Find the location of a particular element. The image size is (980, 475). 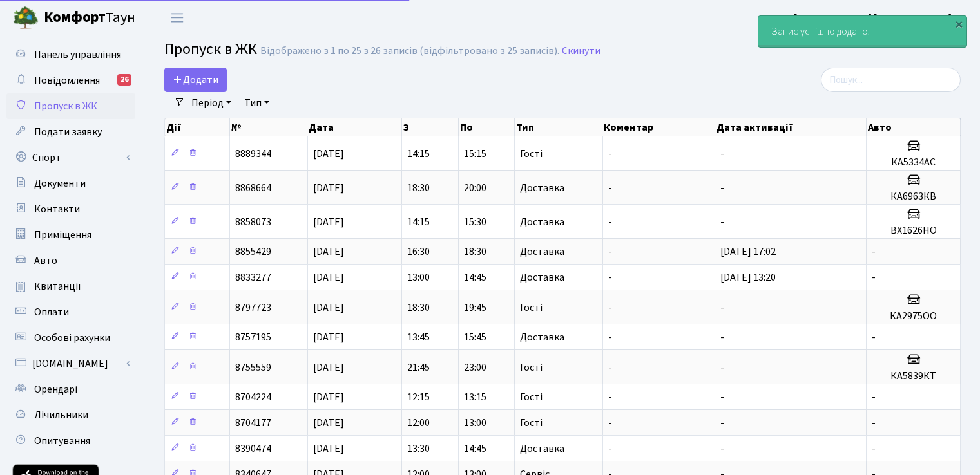

span: Подати заявку is located at coordinates (67, 132).